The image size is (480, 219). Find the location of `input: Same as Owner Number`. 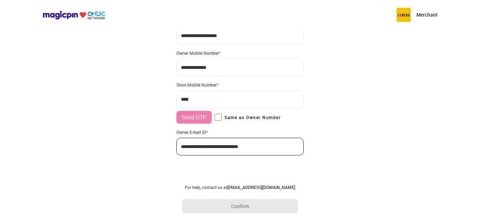

input: Same as Owner Number is located at coordinates (218, 117).